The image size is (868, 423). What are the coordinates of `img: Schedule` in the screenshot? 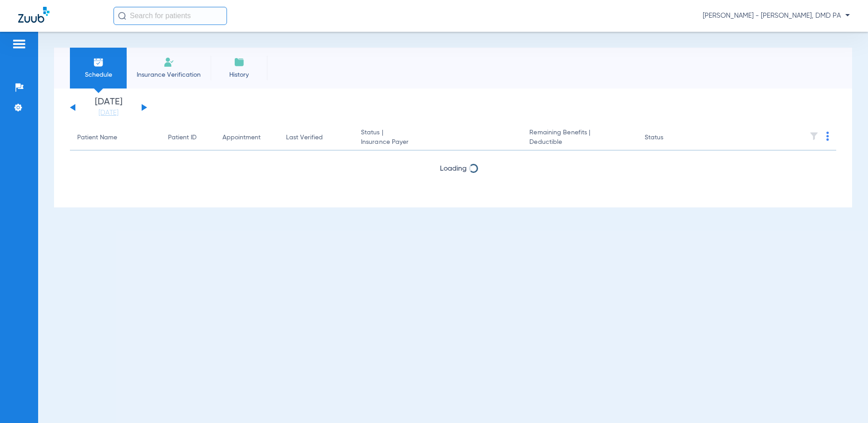 It's located at (99, 62).